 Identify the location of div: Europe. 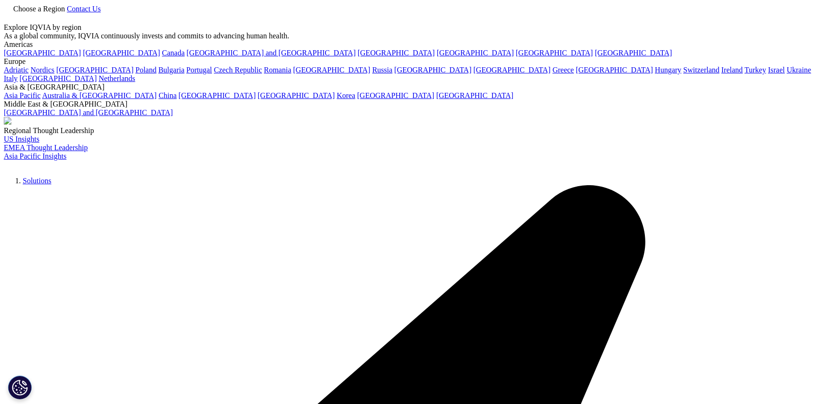
(409, 62).